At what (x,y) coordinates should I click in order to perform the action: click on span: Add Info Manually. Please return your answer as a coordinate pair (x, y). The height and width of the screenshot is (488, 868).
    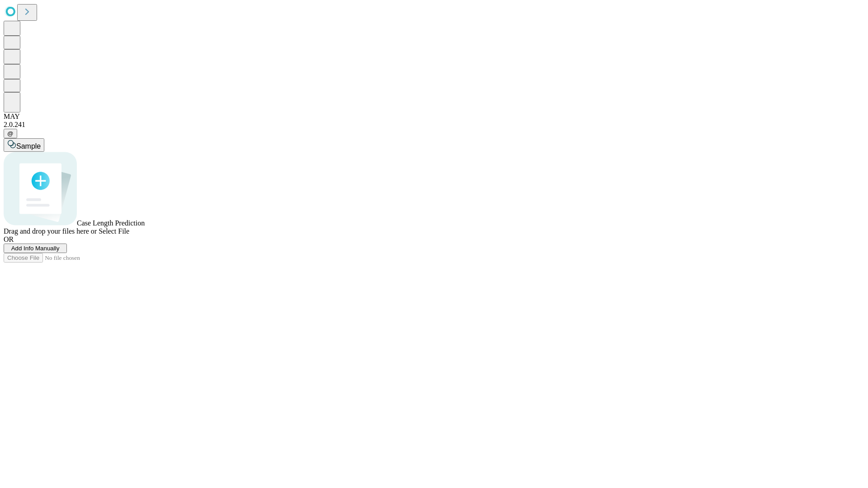
    Looking at the image, I should click on (35, 248).